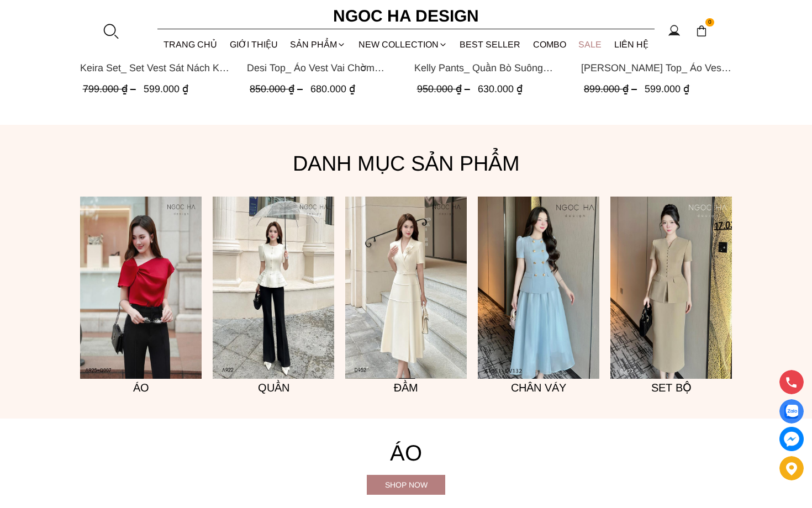 This screenshot has height=508, width=812. What do you see at coordinates (406, 485) in the screenshot?
I see `a: Shop now` at bounding box center [406, 485].